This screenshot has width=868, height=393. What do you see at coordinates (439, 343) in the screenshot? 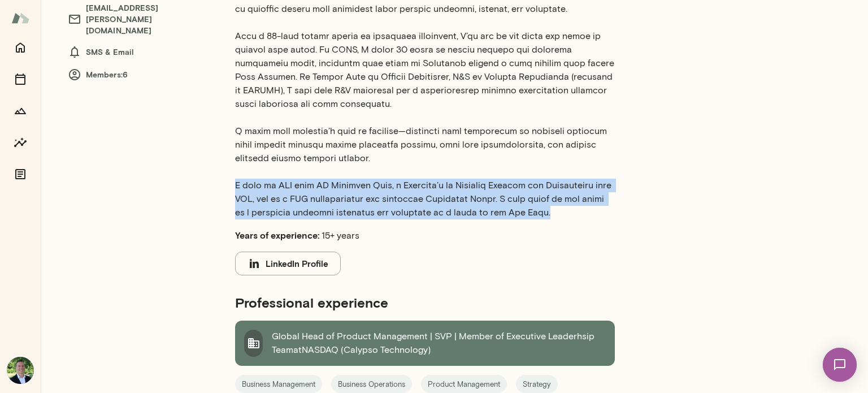
I see `p: Global Head of Product Management | SVP | Member of Executive Leaderhsip Team at NASDAQ (Calypso ...` at bounding box center [439, 343].